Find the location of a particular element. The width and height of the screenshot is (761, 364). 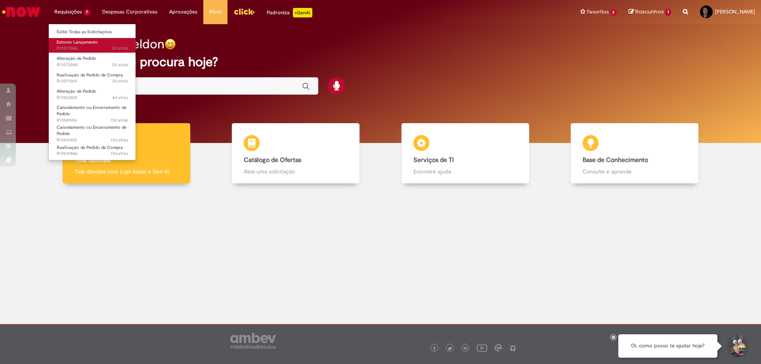

a: Aberto R13539846 : Reativação de Pedido de Compra is located at coordinates (92, 151).